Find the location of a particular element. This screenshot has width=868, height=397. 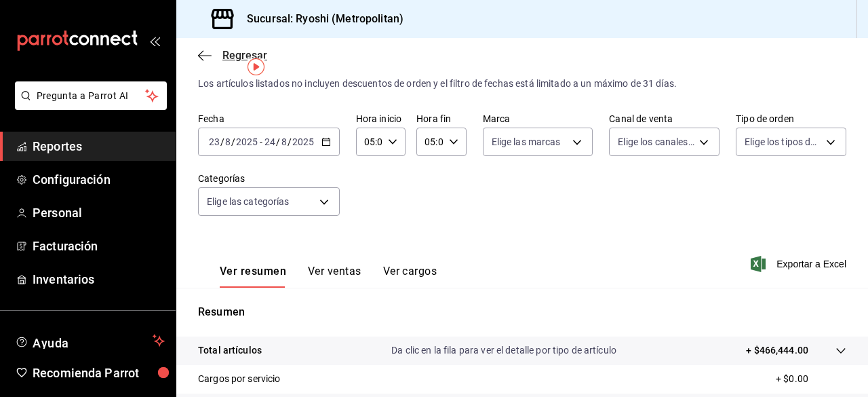

span: Recomienda Parrot is located at coordinates (98, 372).